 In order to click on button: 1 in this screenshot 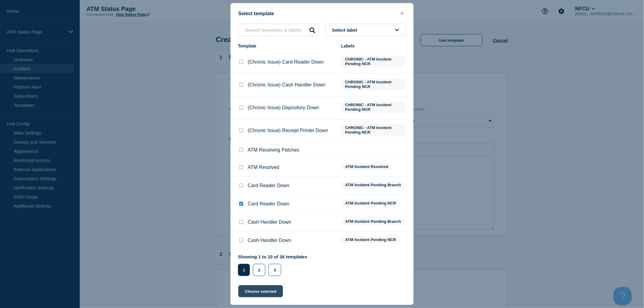, I will do `click(244, 270)`.